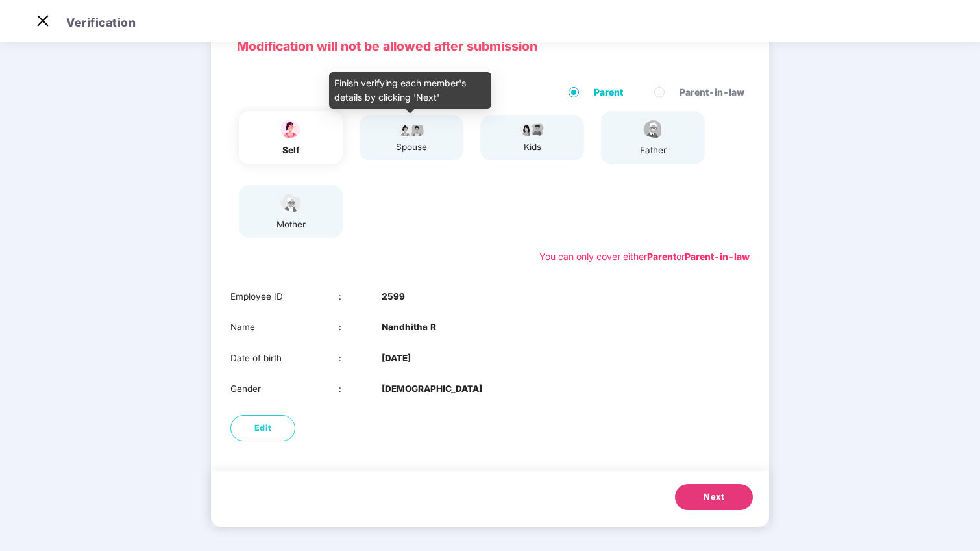  Describe the element at coordinates (661, 256) in the screenshot. I see `b: Parent` at that location.